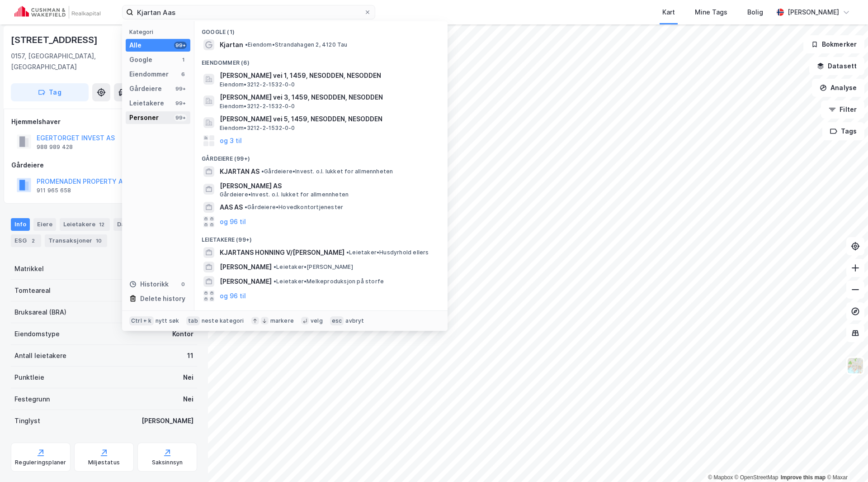 This screenshot has height=482, width=868. What do you see at coordinates (135, 46) in the screenshot?
I see `div: Alle` at bounding box center [135, 46].